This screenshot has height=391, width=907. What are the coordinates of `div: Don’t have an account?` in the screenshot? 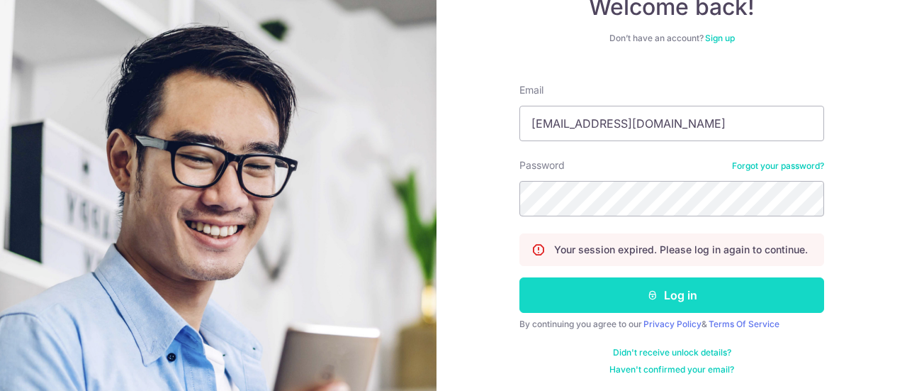 It's located at (672, 38).